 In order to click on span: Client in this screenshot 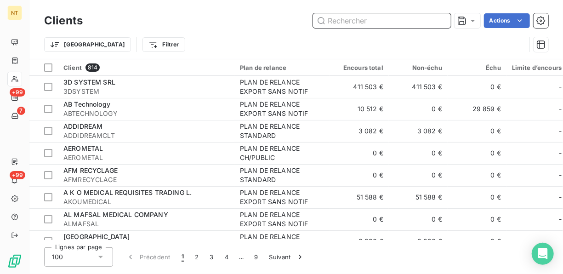, I will do `click(73, 68)`.